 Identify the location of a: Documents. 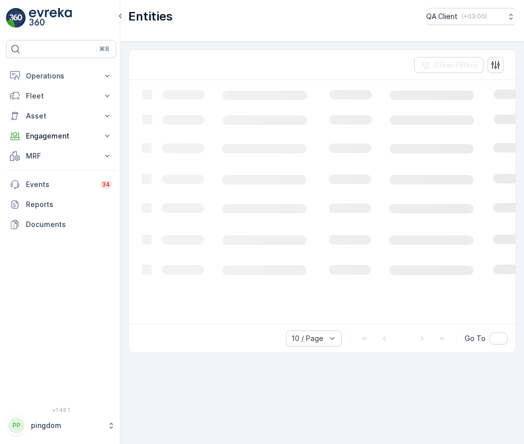
(61, 224).